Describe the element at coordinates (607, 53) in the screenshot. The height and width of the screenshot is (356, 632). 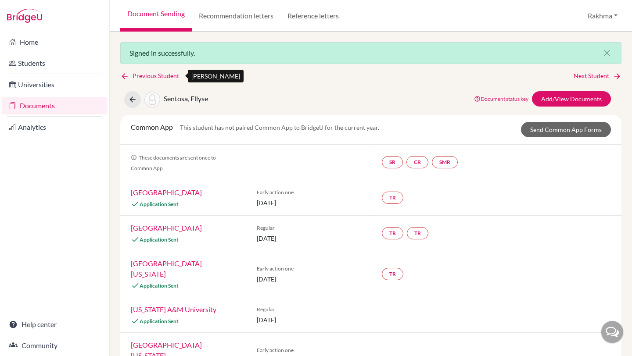
I see `button: Close` at that location.